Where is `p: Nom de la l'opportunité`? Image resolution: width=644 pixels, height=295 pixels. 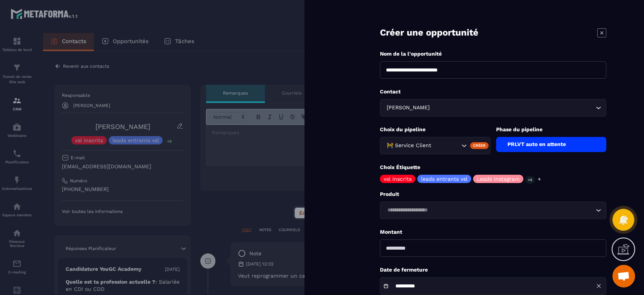
p: Nom de la l'opportunité is located at coordinates (493, 53).